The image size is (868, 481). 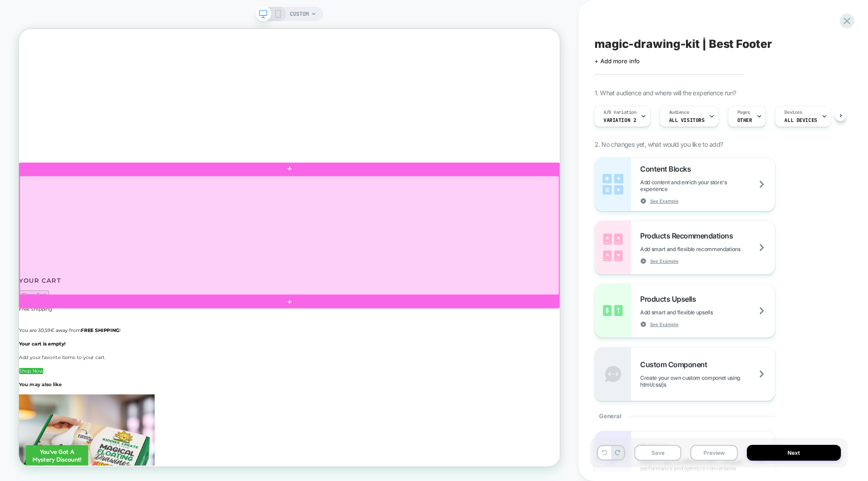 What do you see at coordinates (793, 112) in the screenshot?
I see `span: Devices` at bounding box center [793, 112].